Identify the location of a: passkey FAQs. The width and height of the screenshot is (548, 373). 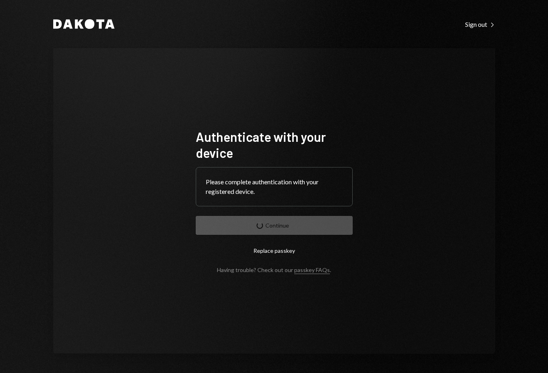
(312, 270).